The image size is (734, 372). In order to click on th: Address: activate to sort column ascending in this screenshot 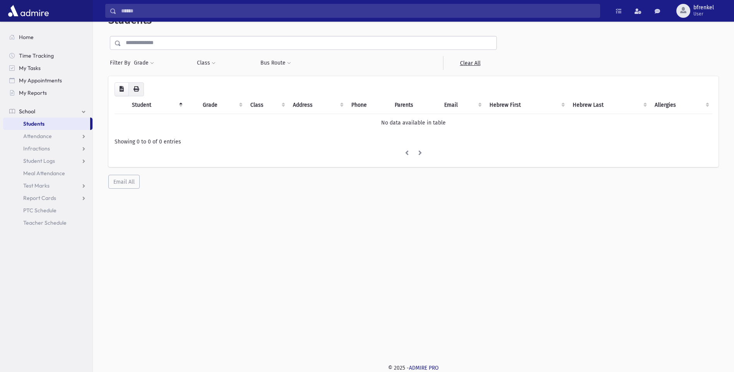, I will do `click(317, 105)`.